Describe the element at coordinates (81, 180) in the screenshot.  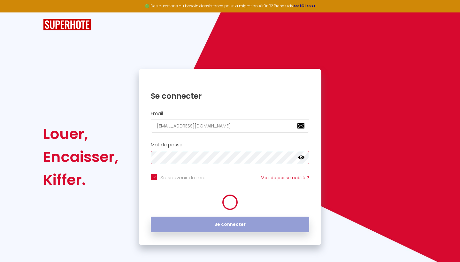
I see `div: Kiffer.` at that location.